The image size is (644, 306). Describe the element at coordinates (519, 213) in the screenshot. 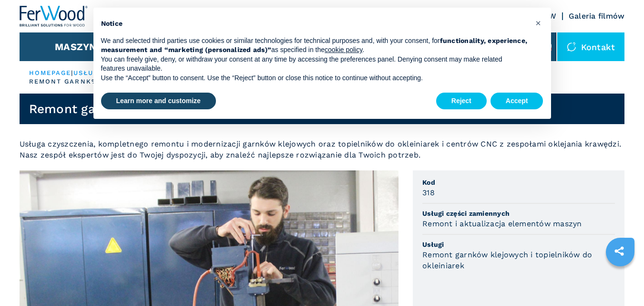

I see `span: Usługi części zamiennych` at that location.